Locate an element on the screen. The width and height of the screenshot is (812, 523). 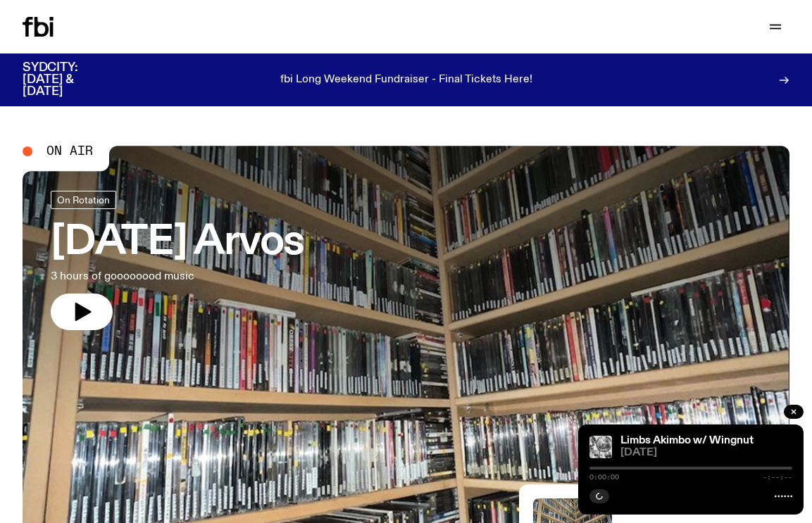
a: On Rotation is located at coordinates (83, 200).